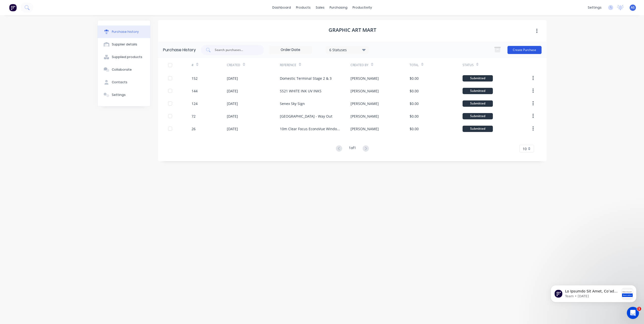  What do you see at coordinates (49, 159) in the screenshot?
I see `span: Lo Ipsumdo Sit Amet, Co’ad elitse doe temp incididu utlabor etdolorem al enim admi veniamqu nos e...` at bounding box center [49, 159].